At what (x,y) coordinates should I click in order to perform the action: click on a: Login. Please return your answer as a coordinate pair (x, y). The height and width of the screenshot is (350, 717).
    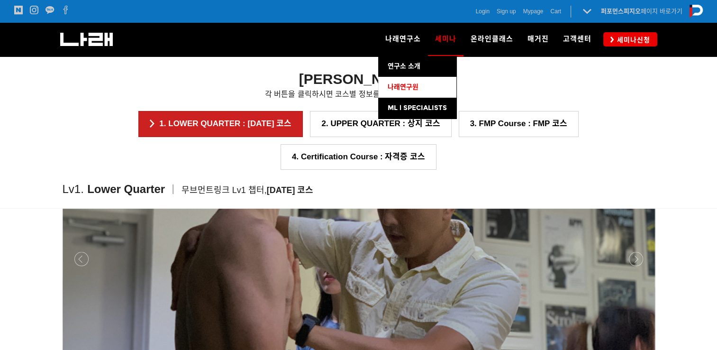
    Looking at the image, I should click on (482, 11).